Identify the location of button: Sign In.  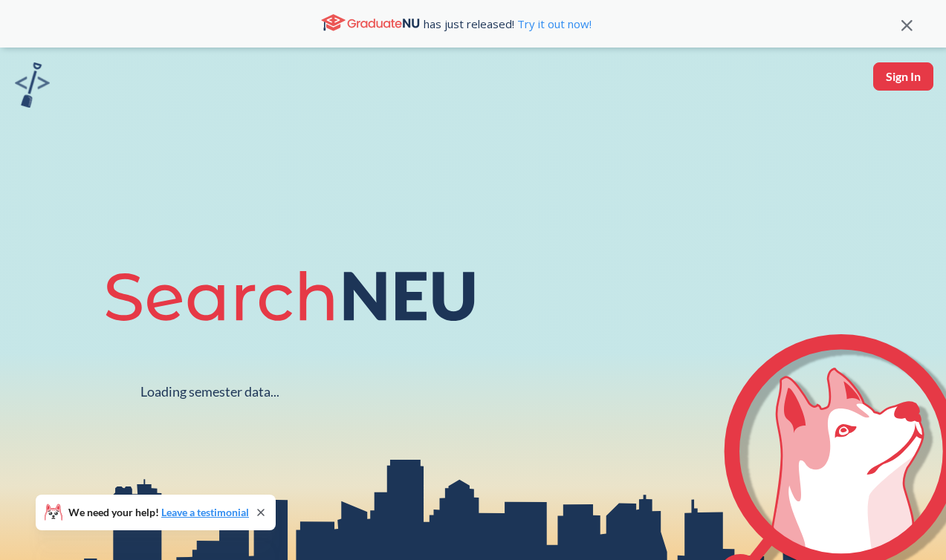
(902, 76).